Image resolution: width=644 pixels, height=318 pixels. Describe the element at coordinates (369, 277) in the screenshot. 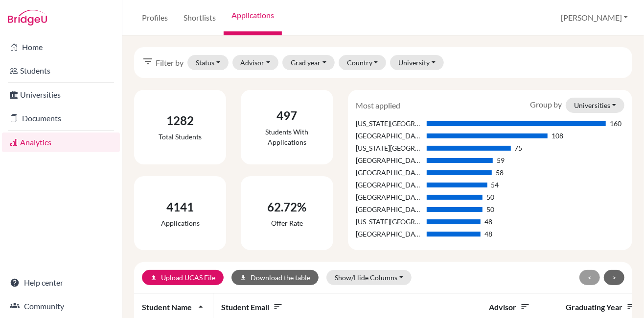

I see `button: Show/Hide Columns` at that location.